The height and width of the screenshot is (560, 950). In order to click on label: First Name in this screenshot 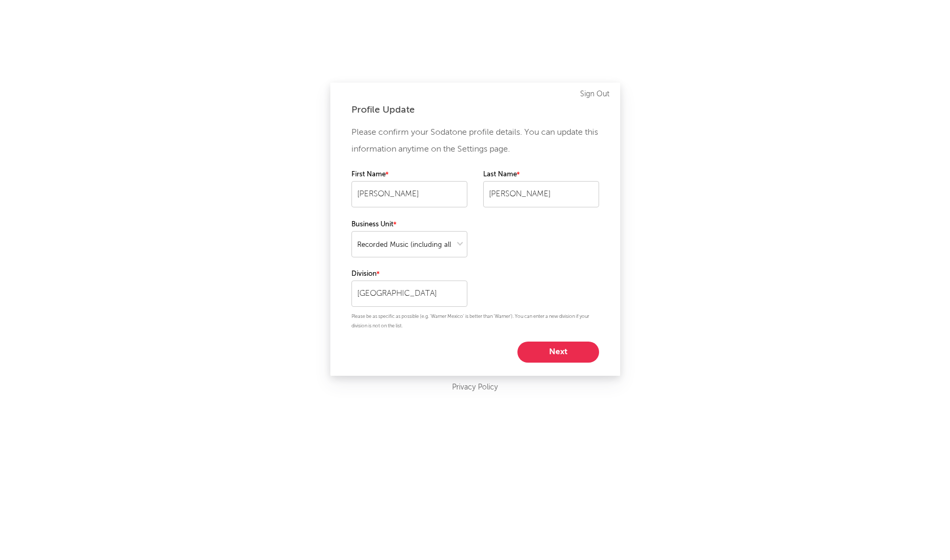, I will do `click(409, 175)`.